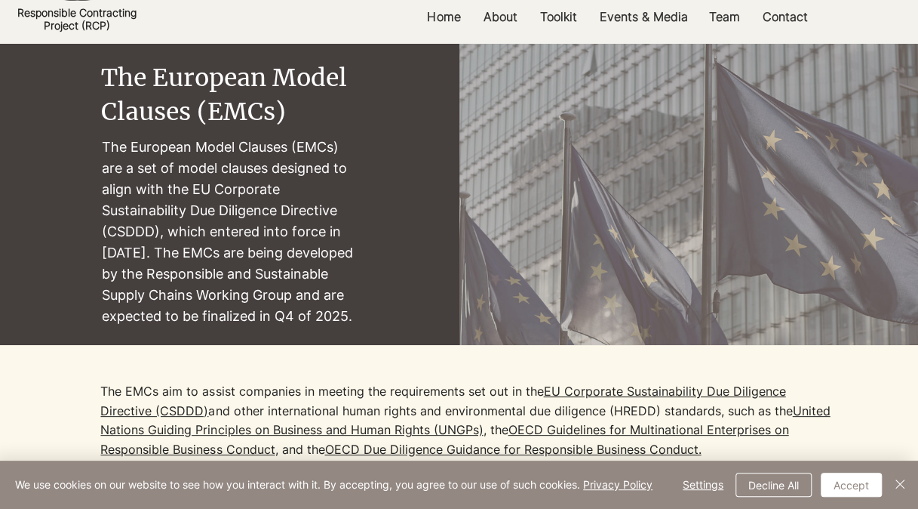  What do you see at coordinates (77, 19) in the screenshot?
I see `a: Responsible ContractingProject (RCP)` at bounding box center [77, 19].